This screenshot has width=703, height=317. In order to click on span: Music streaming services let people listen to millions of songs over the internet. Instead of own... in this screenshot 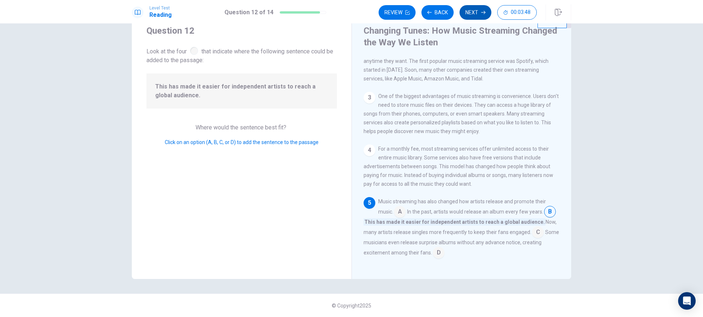, I will do `click(456, 61)`.